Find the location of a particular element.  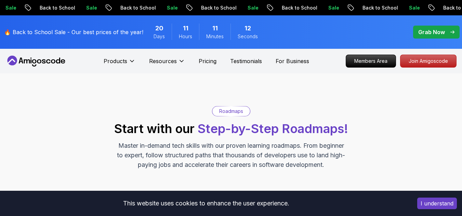

span: 11 Hours is located at coordinates (186, 28).